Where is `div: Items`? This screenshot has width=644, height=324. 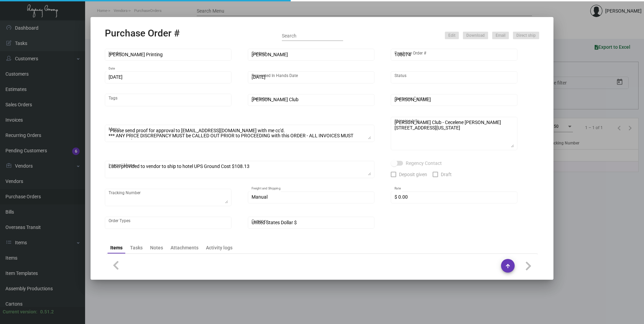 div: Items is located at coordinates (116, 247).